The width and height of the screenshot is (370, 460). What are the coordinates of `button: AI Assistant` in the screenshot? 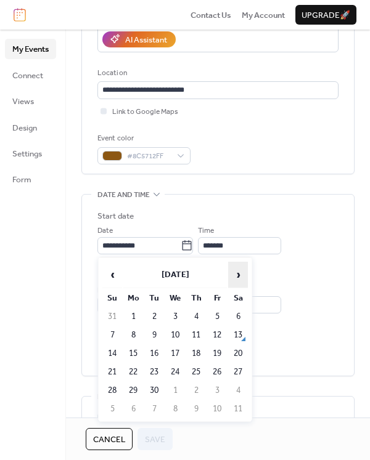 It's located at (139, 39).